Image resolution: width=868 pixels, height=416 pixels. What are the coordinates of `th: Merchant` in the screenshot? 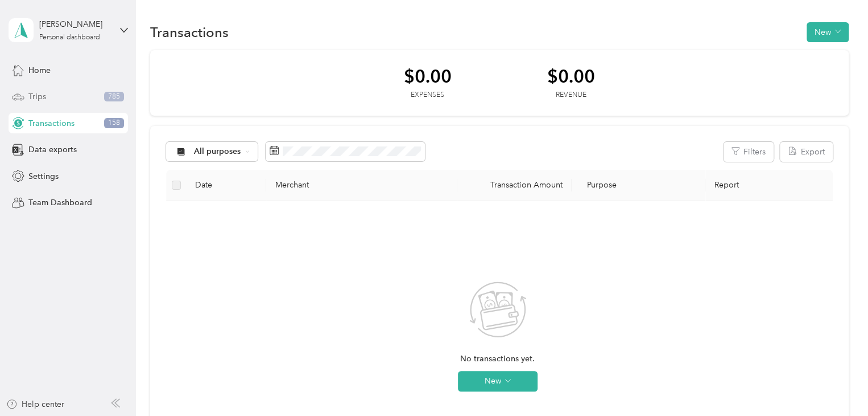 It's located at (361, 185).